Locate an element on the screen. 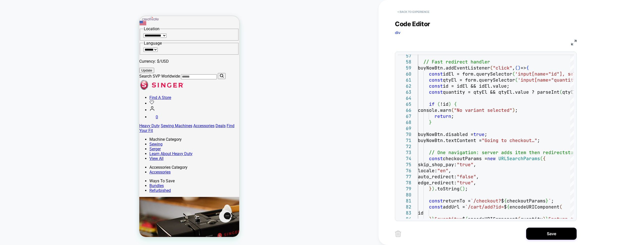 The image size is (644, 245). div: 84 is located at coordinates (405, 219).